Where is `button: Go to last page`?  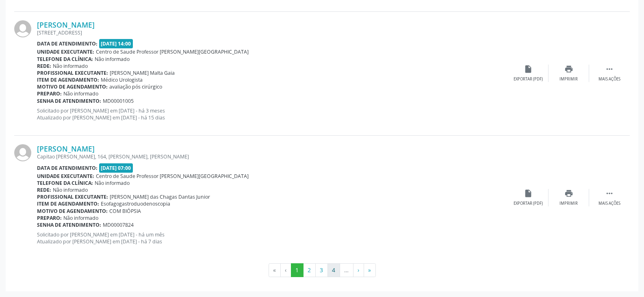
button: Go to last page is located at coordinates (369, 270).